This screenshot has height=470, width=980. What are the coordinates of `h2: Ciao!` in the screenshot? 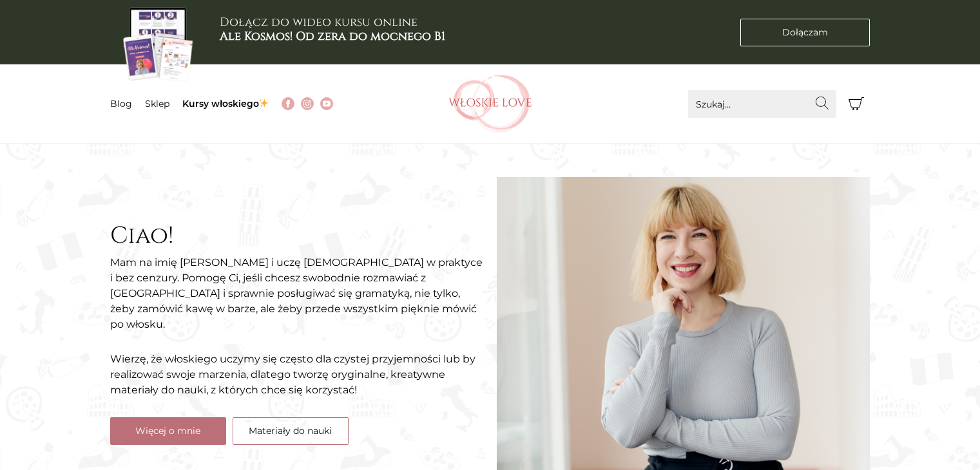 It's located at (297, 235).